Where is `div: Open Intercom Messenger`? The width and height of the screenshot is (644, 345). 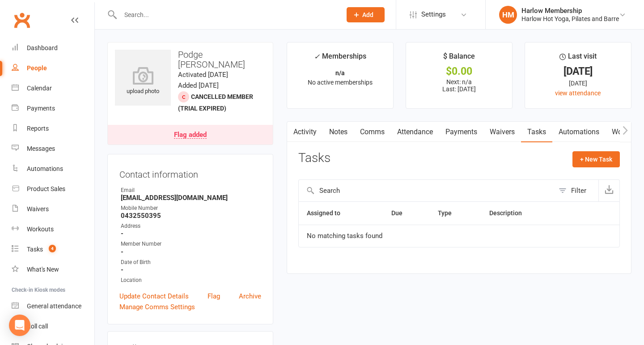
div: Open Intercom Messenger is located at coordinates (20, 326).